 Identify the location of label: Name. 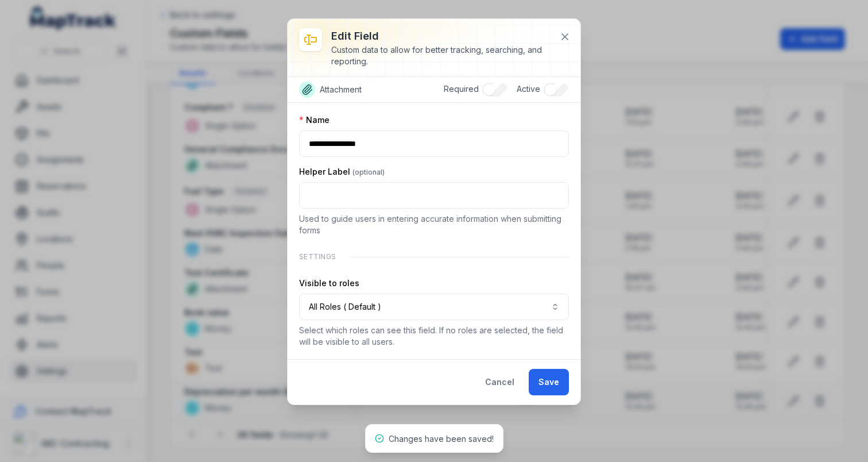
(314, 120).